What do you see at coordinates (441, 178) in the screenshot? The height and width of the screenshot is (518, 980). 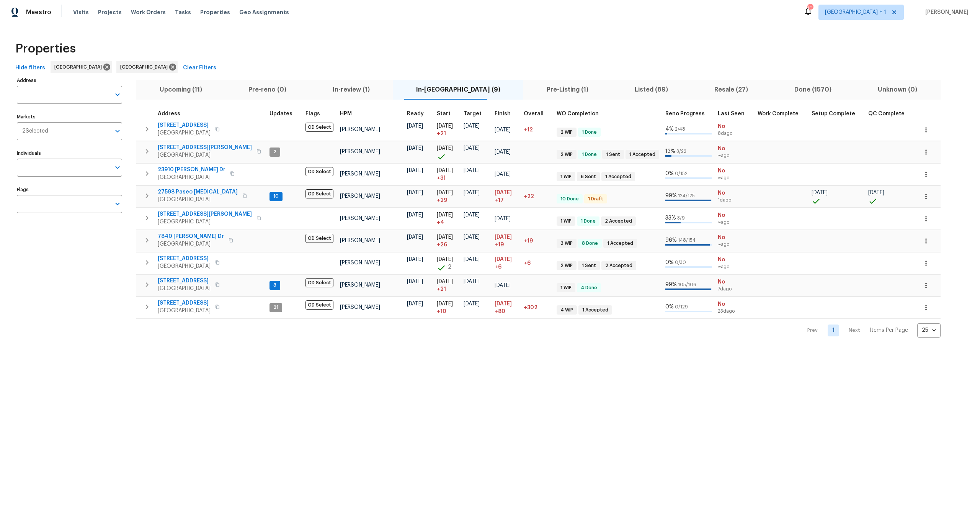 I see `span: + 31` at bounding box center [441, 178].